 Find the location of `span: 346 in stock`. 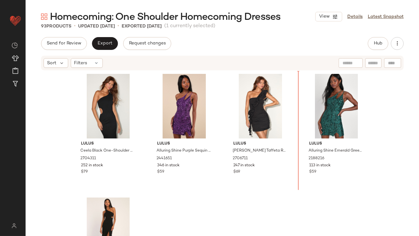

span: 346 in stock is located at coordinates (169, 166).